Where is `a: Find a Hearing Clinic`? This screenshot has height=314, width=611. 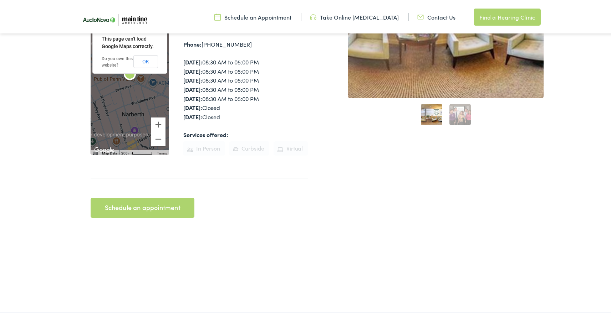 a: Find a Hearing Clinic is located at coordinates (507, 16).